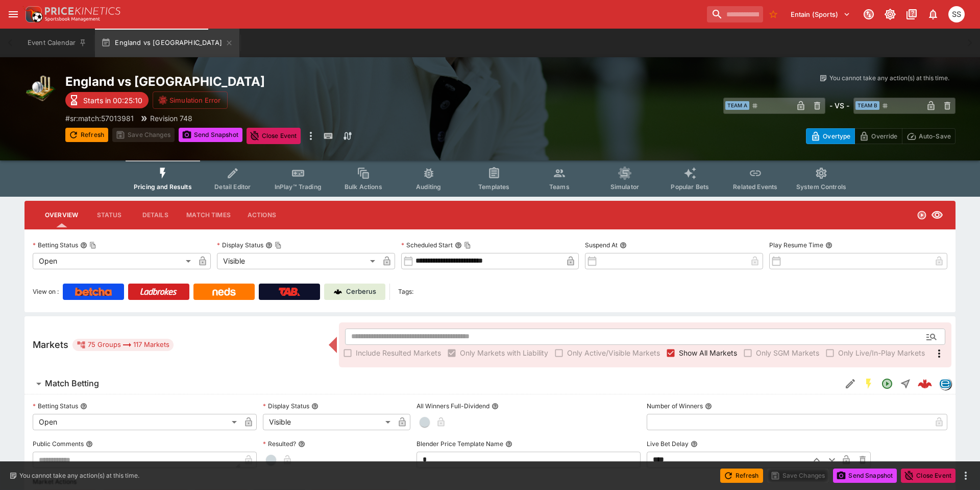  What do you see at coordinates (224, 292) in the screenshot?
I see `img: Neds` at bounding box center [224, 292].